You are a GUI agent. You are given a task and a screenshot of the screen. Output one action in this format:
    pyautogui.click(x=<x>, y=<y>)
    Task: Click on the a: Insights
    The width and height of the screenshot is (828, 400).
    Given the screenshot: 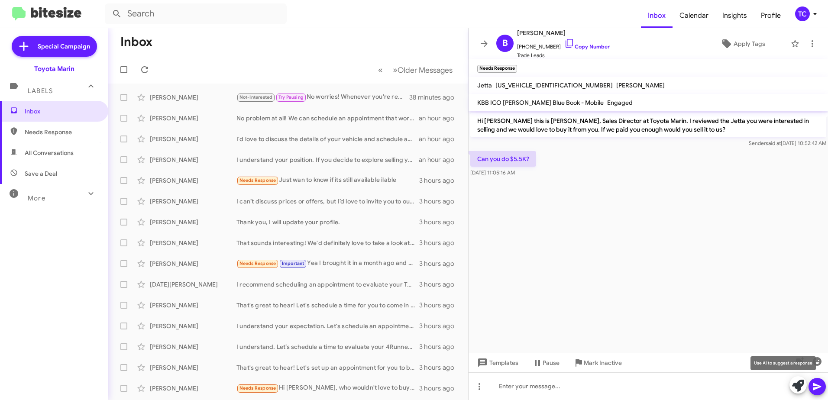 What is the action you would take?
    pyautogui.click(x=734, y=16)
    